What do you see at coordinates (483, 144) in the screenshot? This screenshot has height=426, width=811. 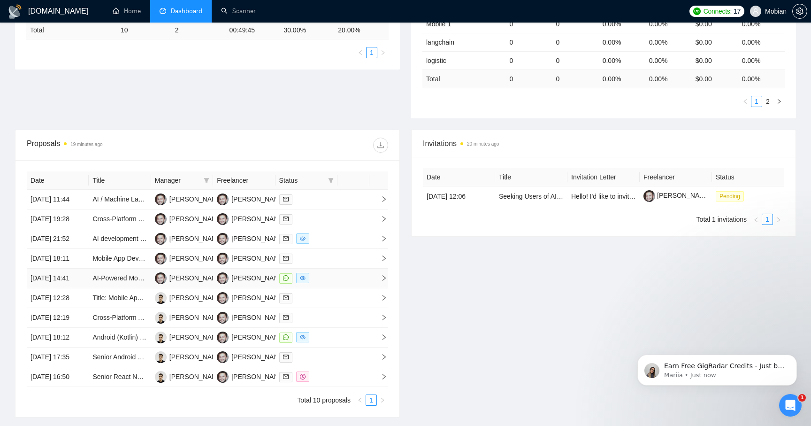 I see `time: 20 minutes ago` at bounding box center [483, 144].